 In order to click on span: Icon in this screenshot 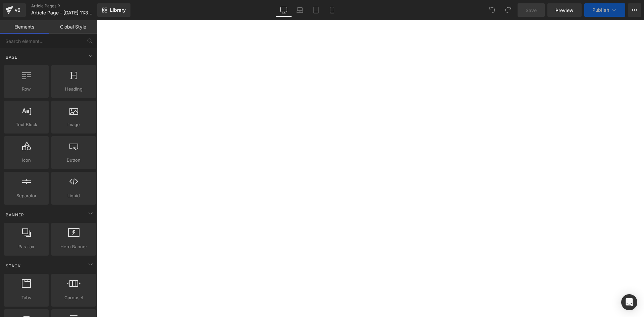, I will do `click(26, 160)`.